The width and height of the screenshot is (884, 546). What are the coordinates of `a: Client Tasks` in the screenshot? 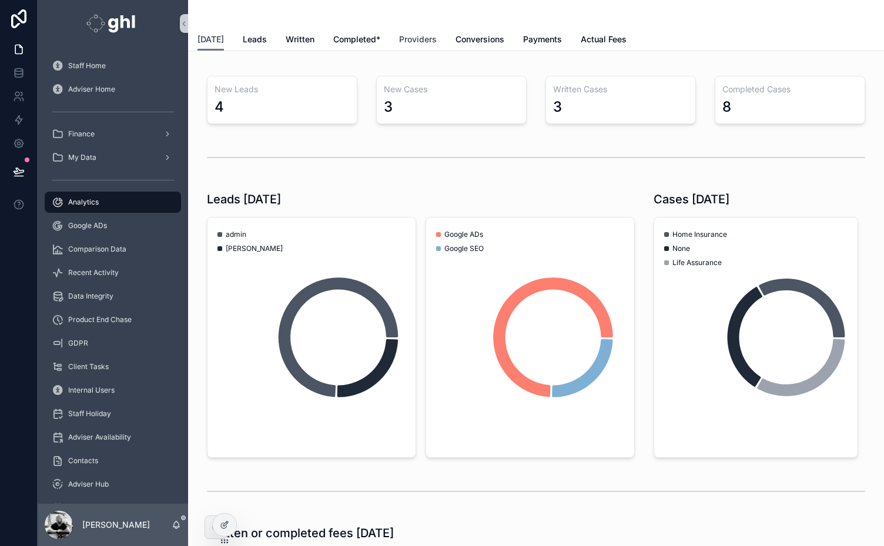 It's located at (113, 367).